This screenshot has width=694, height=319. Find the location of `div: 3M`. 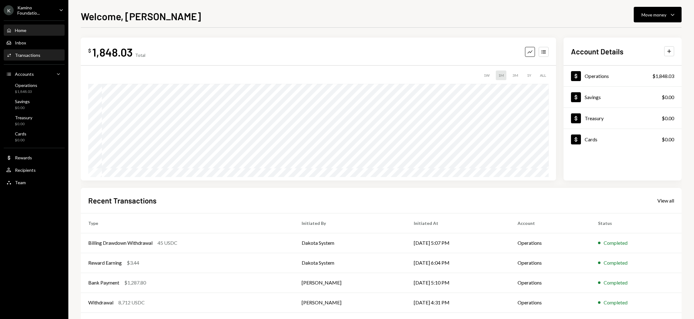

div: 3M is located at coordinates (515, 75).